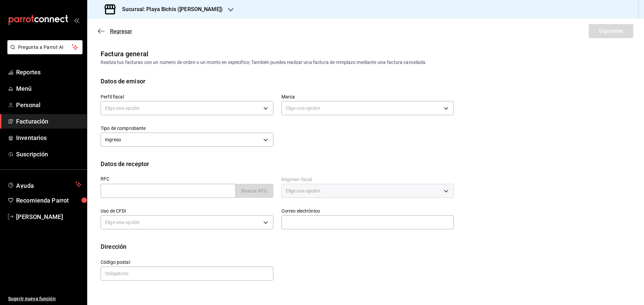 This screenshot has height=305, width=644. Describe the element at coordinates (49, 200) in the screenshot. I see `span: Recomienda Parrot` at that location.